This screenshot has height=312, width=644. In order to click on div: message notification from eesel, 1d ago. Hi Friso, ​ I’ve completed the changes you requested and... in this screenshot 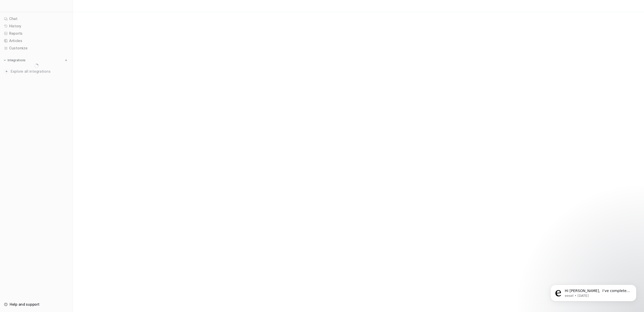, I will do `click(51, 19)`.